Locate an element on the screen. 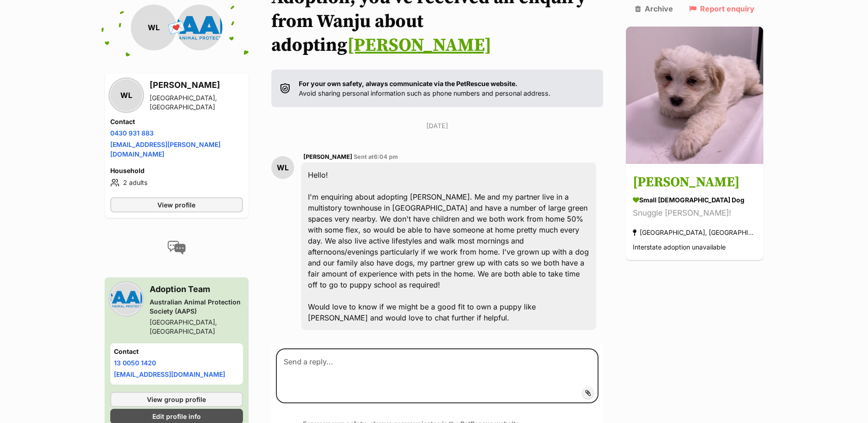 The width and height of the screenshot is (868, 423). a: Report enquiry is located at coordinates (721, 9).